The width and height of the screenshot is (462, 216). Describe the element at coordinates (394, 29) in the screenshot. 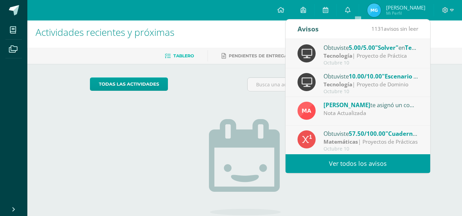

I see `span: avisos sin leer` at that location.